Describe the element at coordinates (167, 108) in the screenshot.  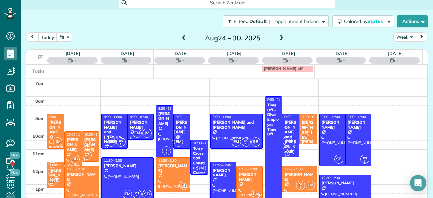
I see `span: 8:30 - 11:30` at that location.